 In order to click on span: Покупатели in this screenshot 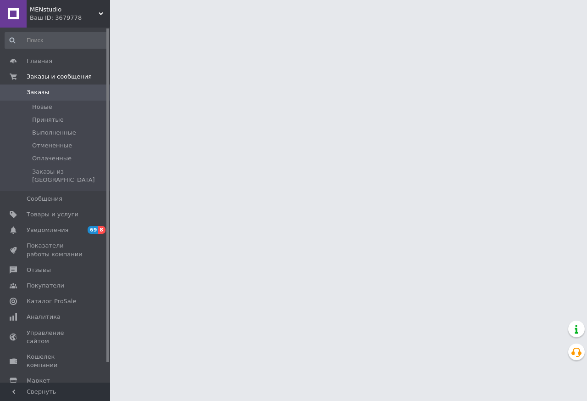, I will do `click(45, 285)`.